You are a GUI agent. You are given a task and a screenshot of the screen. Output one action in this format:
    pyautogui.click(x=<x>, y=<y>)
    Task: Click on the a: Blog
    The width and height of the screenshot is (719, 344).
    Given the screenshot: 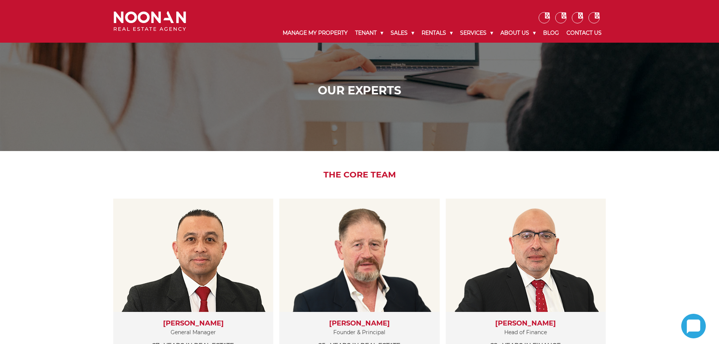 What is the action you would take?
    pyautogui.click(x=551, y=33)
    